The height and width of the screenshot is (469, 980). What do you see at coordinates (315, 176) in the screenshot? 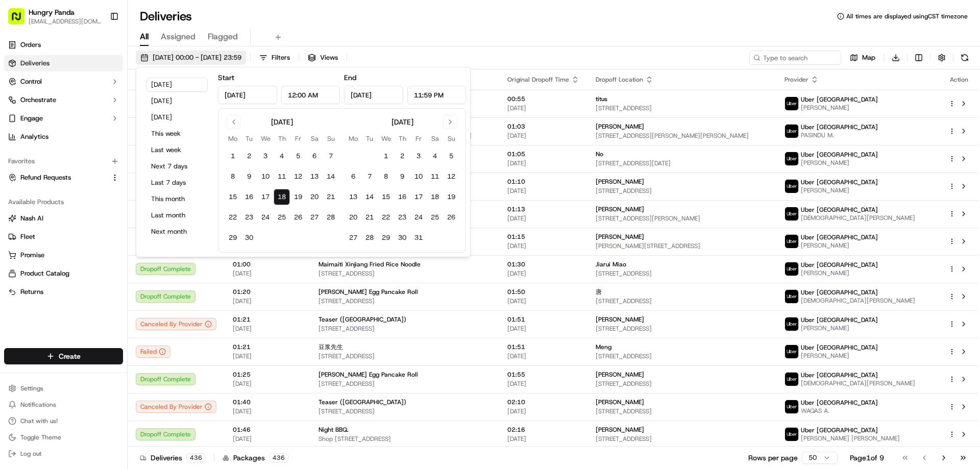
I see `button: 13` at bounding box center [315, 176].